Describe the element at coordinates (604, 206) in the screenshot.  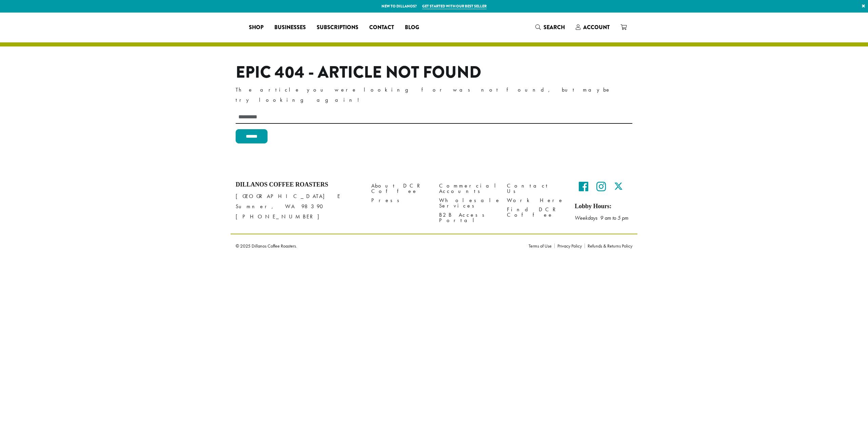
I see `h5: Lobby Hours:` at that location.